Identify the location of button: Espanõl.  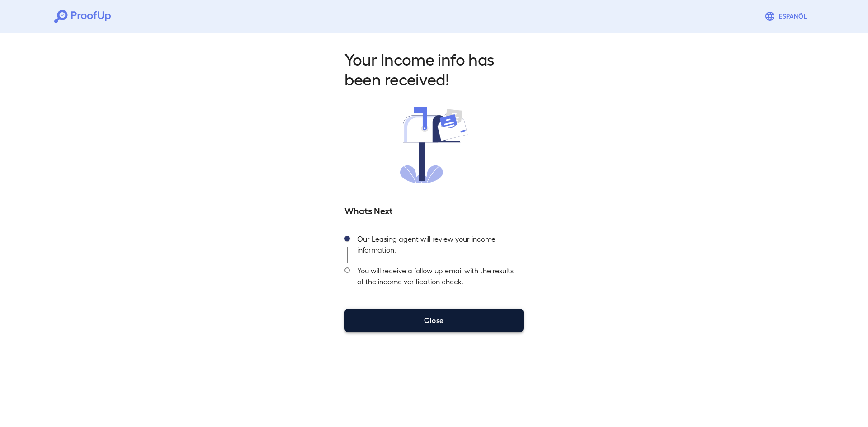
(787, 16).